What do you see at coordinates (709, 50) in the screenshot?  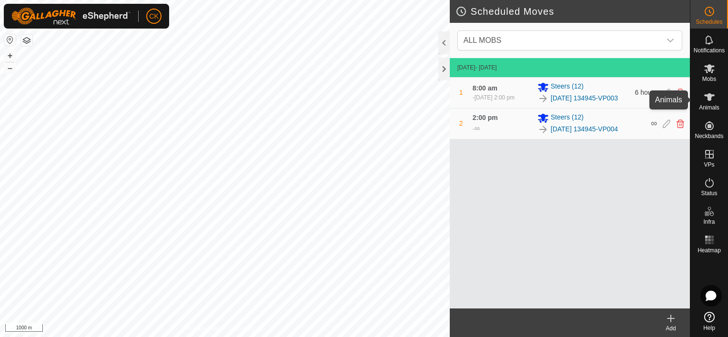 I see `span: Notifications` at bounding box center [709, 50].